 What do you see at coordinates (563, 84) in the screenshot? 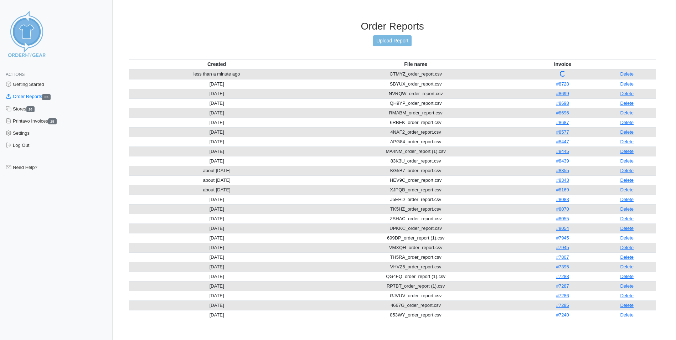
I see `a: #8728` at bounding box center [563, 84].